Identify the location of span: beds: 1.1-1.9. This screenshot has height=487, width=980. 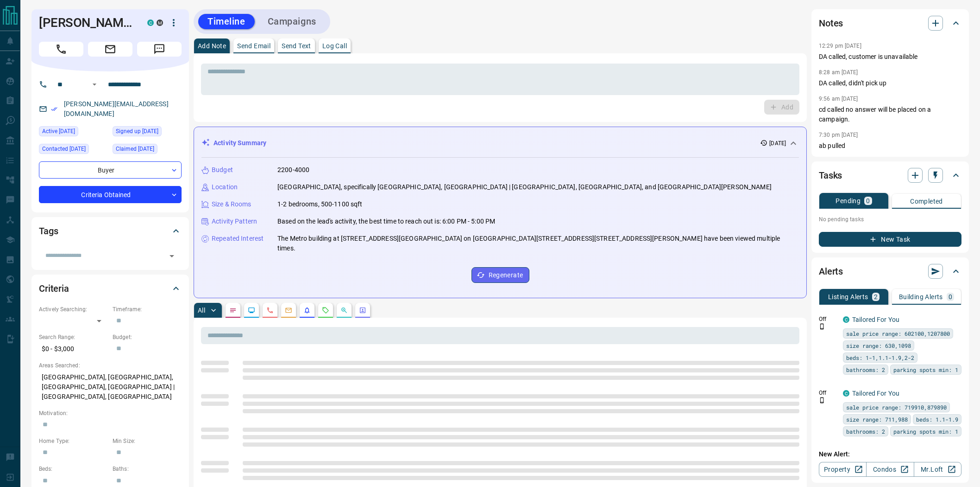
(937, 419).